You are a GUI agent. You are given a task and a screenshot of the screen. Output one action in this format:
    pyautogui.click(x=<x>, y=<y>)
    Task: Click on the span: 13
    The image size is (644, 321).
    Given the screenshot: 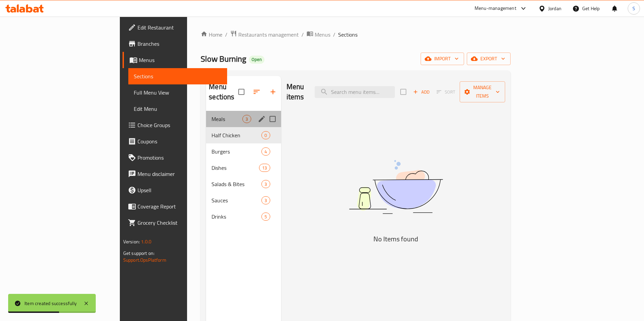 What is the action you would take?
    pyautogui.click(x=264, y=168)
    